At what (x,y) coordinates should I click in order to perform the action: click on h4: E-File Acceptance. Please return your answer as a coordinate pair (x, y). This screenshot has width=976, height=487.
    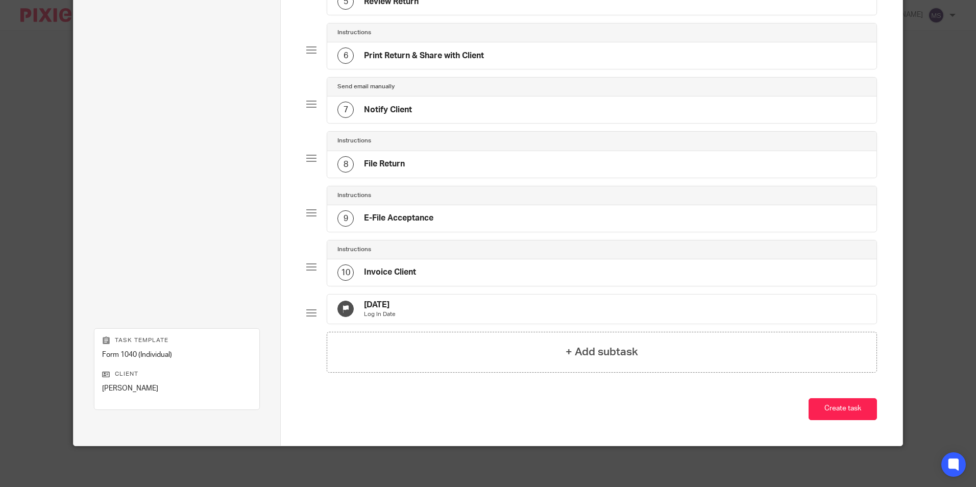
    Looking at the image, I should click on (399, 218).